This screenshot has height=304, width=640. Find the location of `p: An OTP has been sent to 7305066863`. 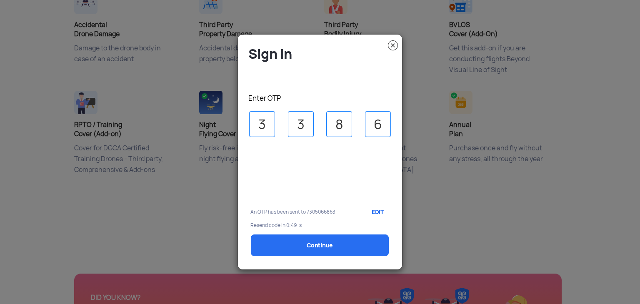

p: An OTP has been sent to 7305066863 is located at coordinates (300, 212).